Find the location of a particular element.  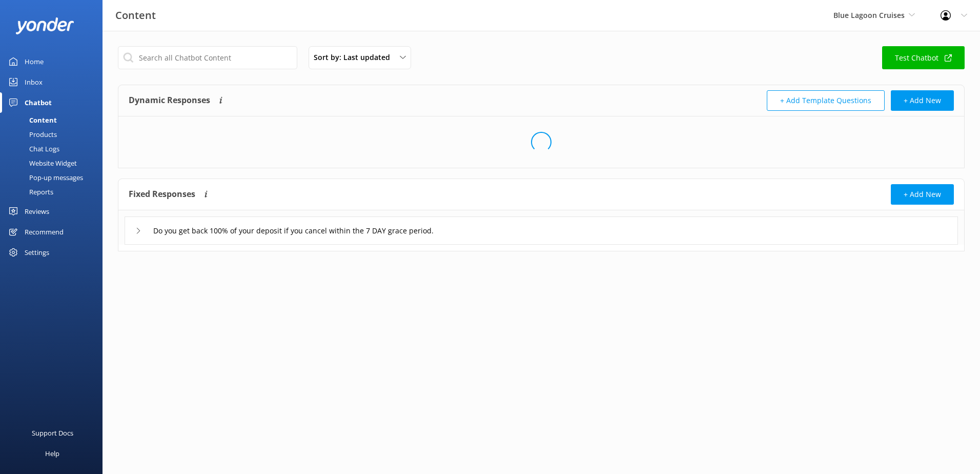

span: Sort by: Last updated is located at coordinates (355, 57).